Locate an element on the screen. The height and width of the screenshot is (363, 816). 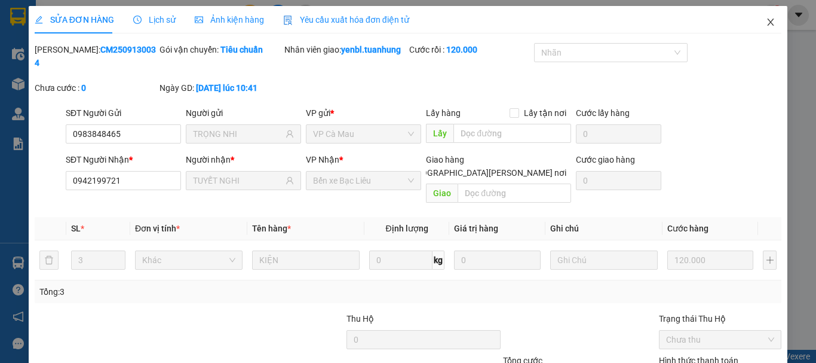
span: SỬA ĐƠN HÀNG is located at coordinates (74, 20).